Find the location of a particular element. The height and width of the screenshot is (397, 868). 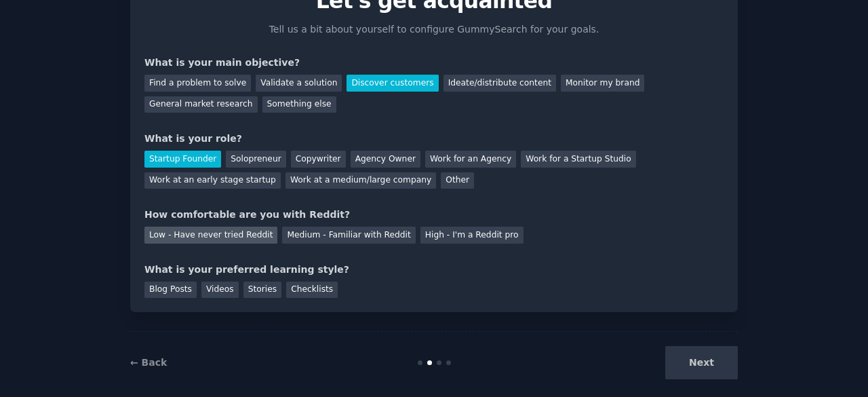

div: Work at a medium/large company is located at coordinates (360, 181).